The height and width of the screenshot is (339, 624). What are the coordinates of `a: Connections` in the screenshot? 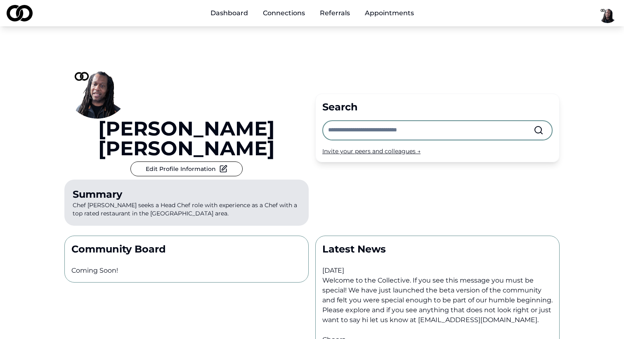 It's located at (284, 13).